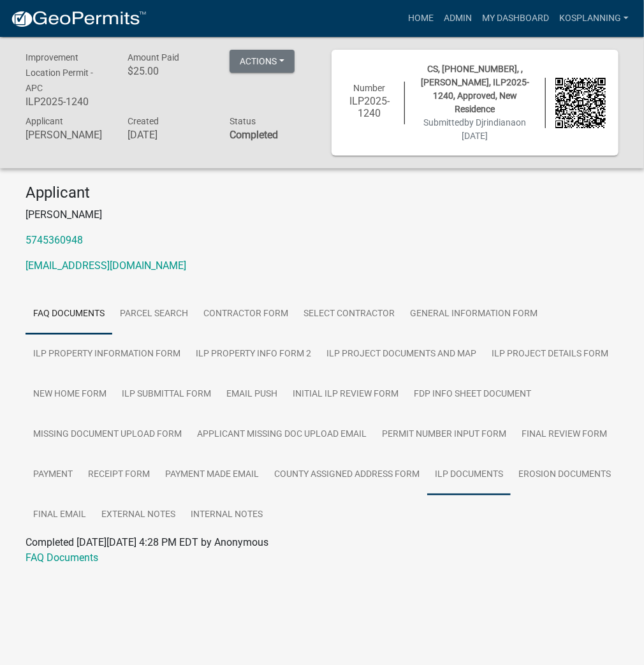  What do you see at coordinates (69, 395) in the screenshot?
I see `a: New Home Form` at bounding box center [69, 395].